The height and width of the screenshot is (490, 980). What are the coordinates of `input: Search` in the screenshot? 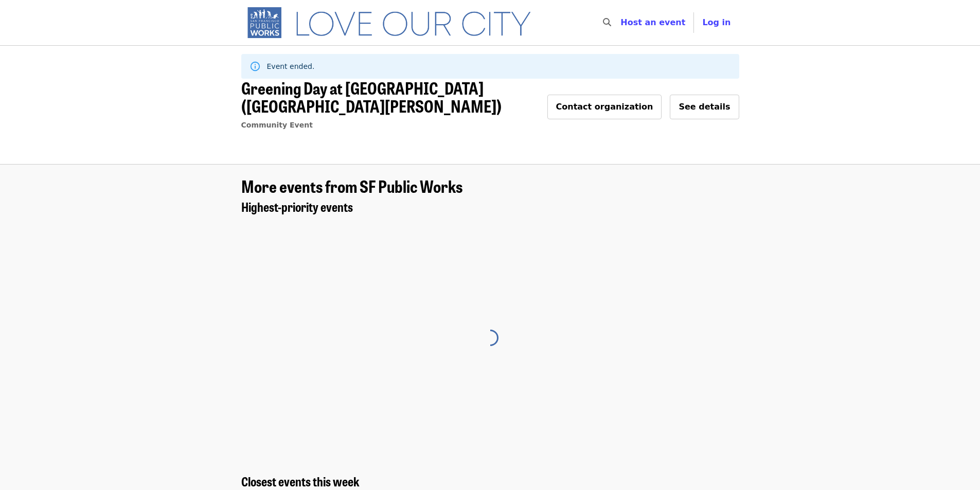 It's located at (621, 22).